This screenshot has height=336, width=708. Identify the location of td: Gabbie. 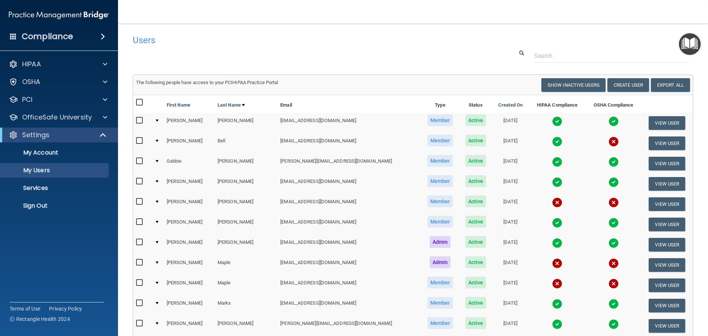
(189, 163).